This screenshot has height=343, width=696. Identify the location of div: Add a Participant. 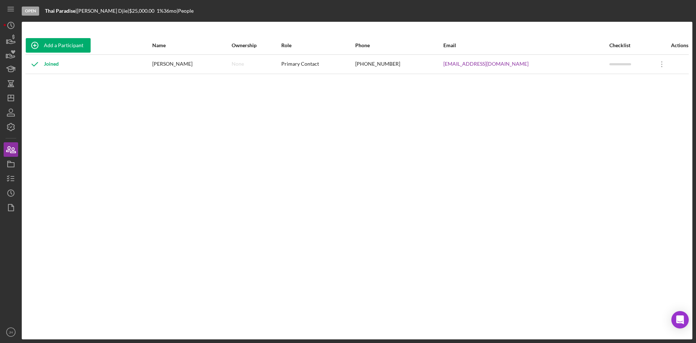
(63, 45).